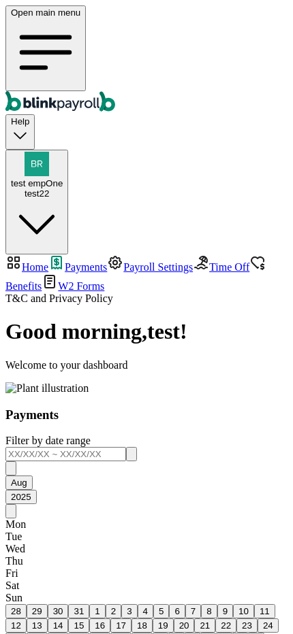 The height and width of the screenshot is (634, 293). I want to click on div: Chat Widget, so click(259, 601).